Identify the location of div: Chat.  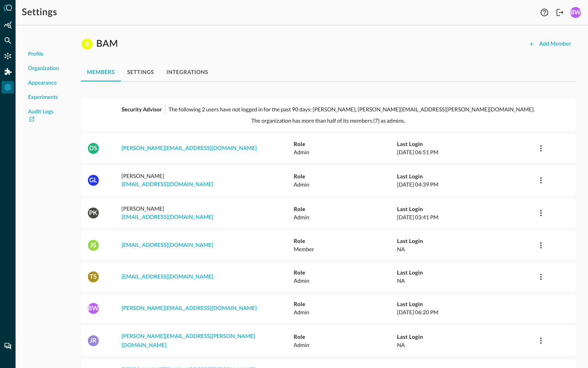
(8, 346).